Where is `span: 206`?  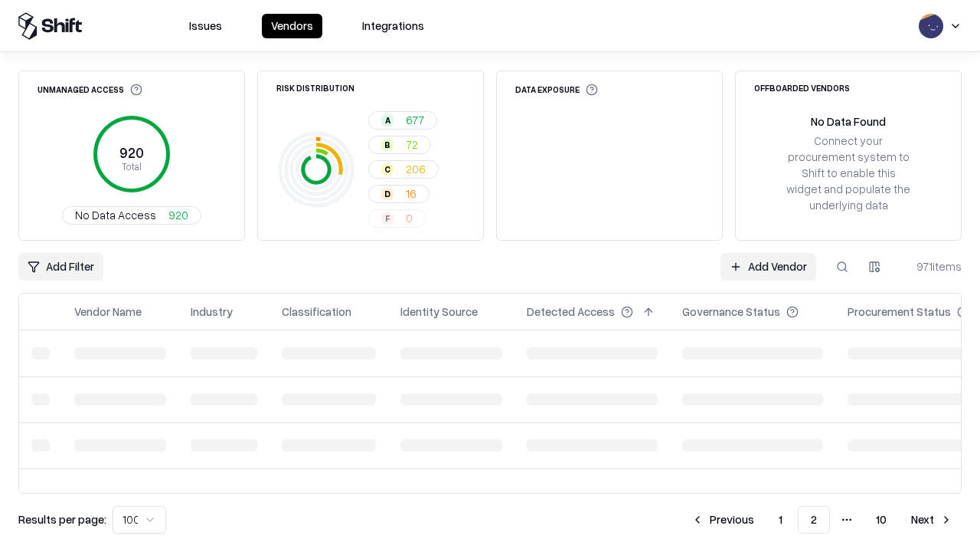
span: 206 is located at coordinates (416, 169).